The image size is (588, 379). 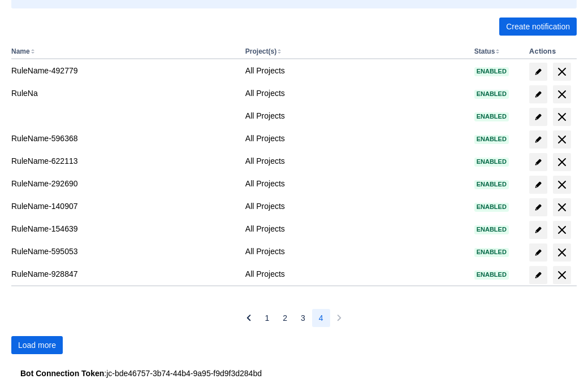 I want to click on div: RuleName-595053, so click(x=124, y=252).